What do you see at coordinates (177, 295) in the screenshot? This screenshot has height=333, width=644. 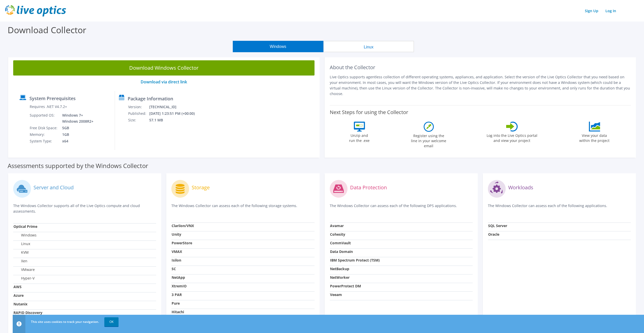 I see `strong: 3 PAR` at bounding box center [177, 295].